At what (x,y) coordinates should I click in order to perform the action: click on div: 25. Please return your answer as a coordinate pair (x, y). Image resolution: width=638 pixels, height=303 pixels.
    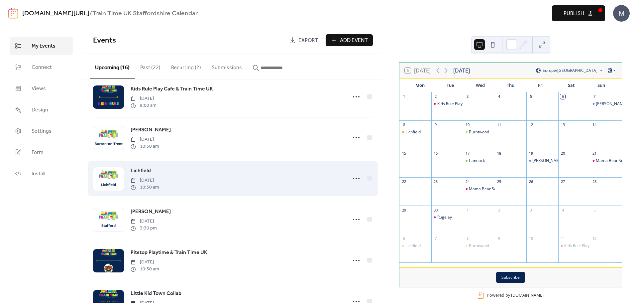
    Looking at the image, I should click on (499, 182).